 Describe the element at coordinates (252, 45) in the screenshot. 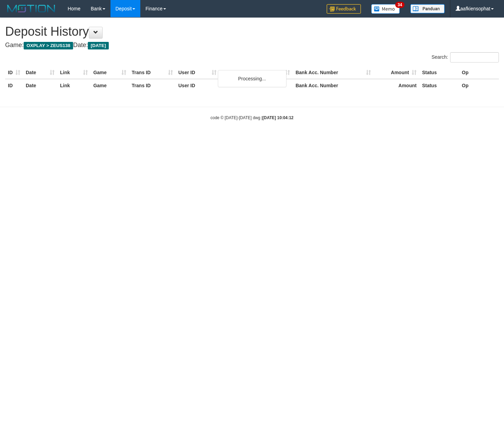

I see `h4: Game: Date:` at that location.